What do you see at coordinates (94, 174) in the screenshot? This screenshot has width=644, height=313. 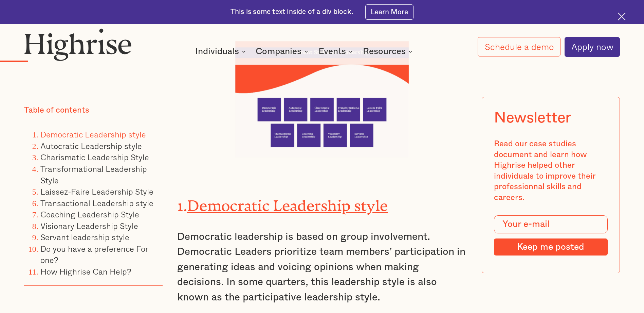 I see `a: Transformational Leadership Style` at bounding box center [94, 174].